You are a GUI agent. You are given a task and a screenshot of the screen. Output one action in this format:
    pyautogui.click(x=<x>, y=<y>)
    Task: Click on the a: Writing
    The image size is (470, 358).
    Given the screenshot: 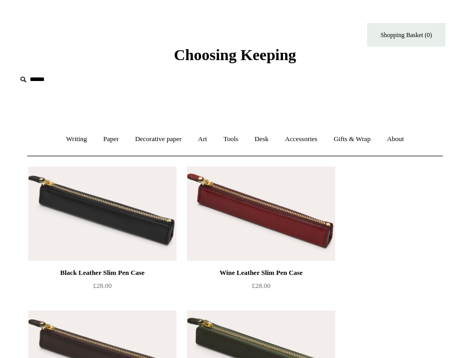 What is the action you would take?
    pyautogui.click(x=77, y=139)
    